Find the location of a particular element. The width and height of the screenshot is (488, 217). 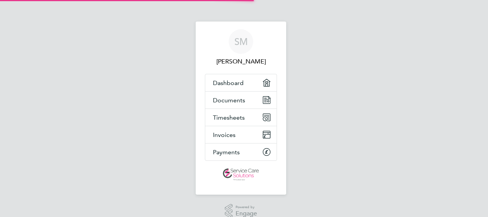

nav: Main navigation is located at coordinates (241, 108).